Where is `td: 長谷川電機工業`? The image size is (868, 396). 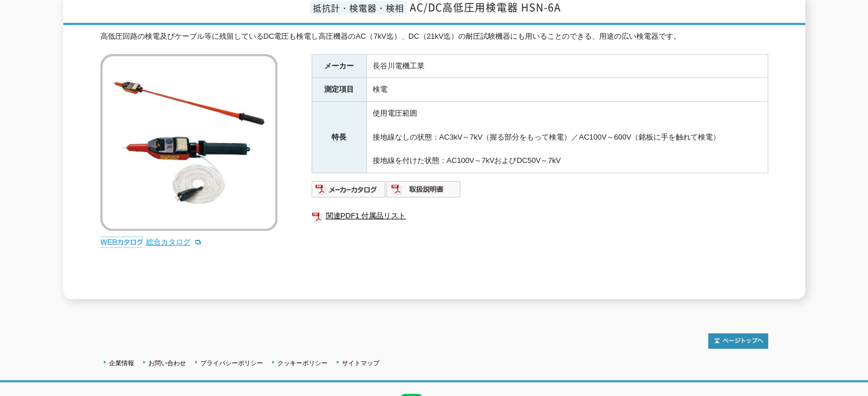
td: 長谷川電機工業 is located at coordinates (566, 66).